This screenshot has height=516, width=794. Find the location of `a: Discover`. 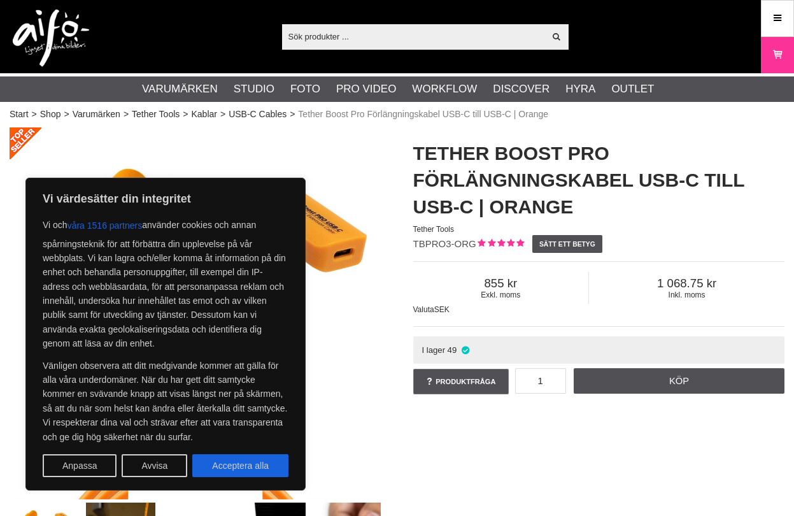

a: Discover is located at coordinates (521, 89).